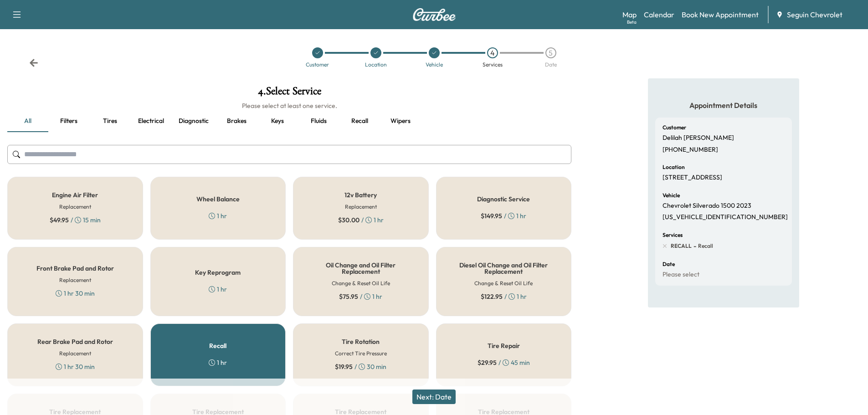  I want to click on button: Wipers, so click(400, 121).